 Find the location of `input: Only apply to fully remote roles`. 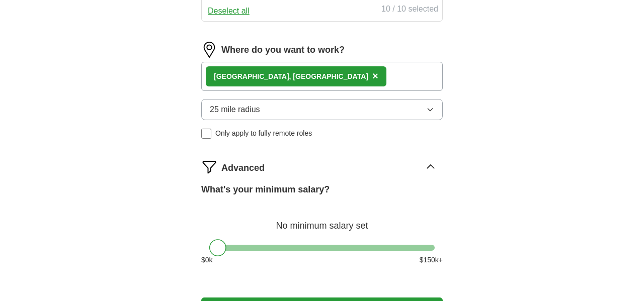

input: Only apply to fully remote roles is located at coordinates (206, 134).